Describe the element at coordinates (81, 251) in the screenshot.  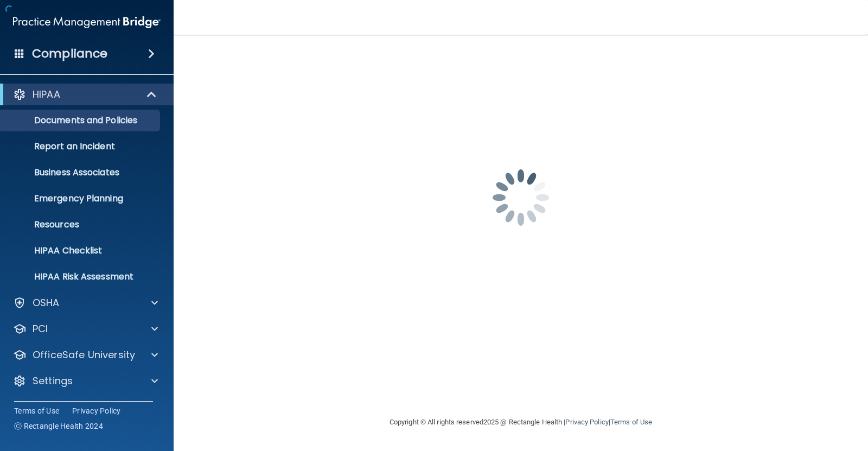
I see `p: HIPAA Checklist` at that location.